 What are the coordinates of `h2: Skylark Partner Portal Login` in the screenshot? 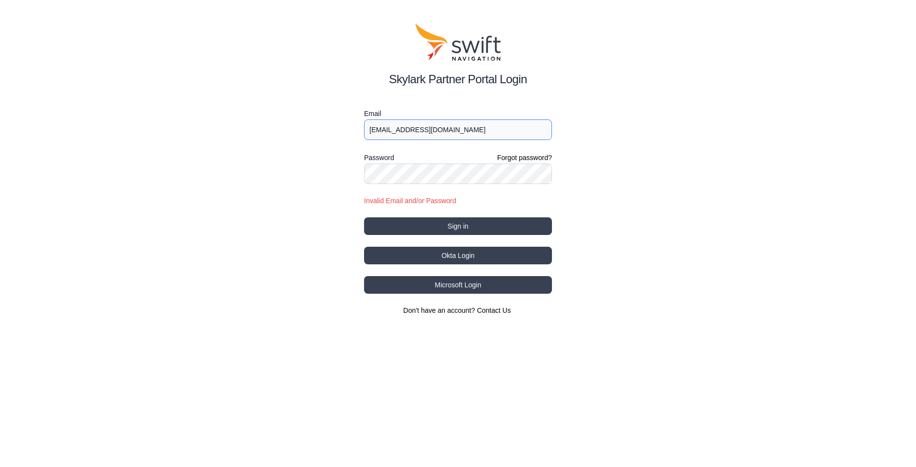 It's located at (458, 79).